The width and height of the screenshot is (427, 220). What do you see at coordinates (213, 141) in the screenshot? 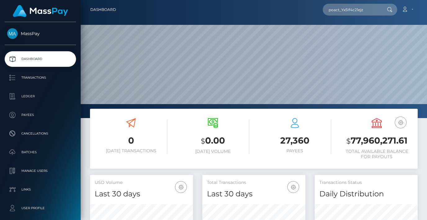
I see `h3: 0.00` at bounding box center [213, 141].